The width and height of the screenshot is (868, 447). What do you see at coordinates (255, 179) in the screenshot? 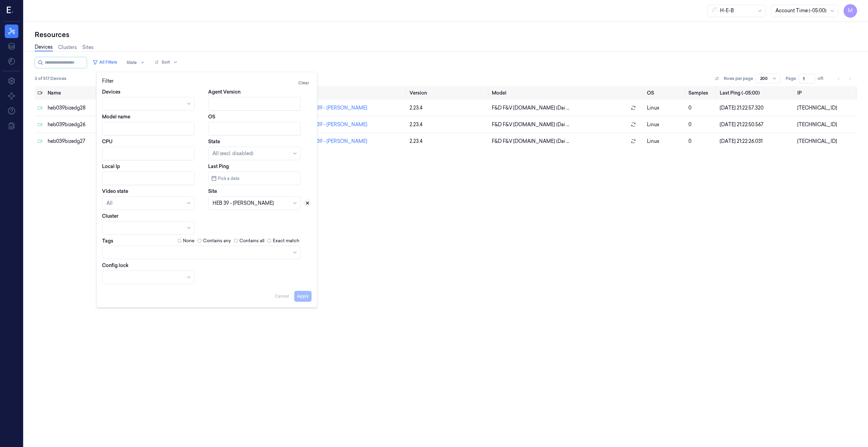
I see `button: Pick a date` at bounding box center [255, 179].